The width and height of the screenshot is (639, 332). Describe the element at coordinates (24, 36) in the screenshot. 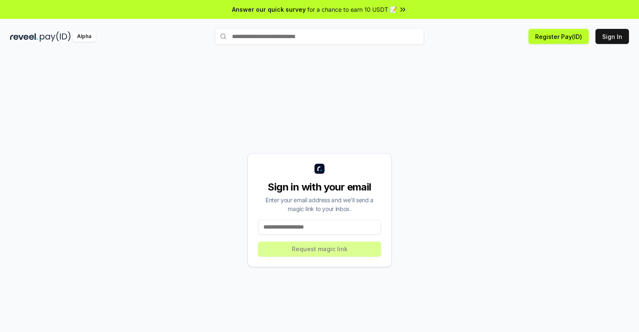

I see `img: reveel_dark` at that location.